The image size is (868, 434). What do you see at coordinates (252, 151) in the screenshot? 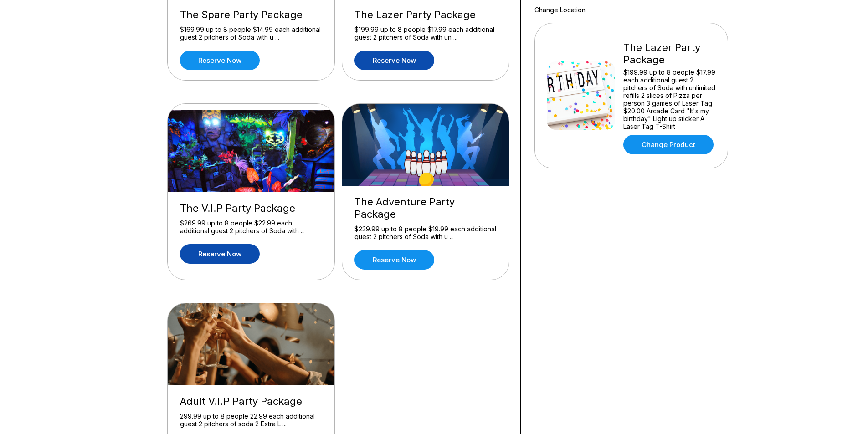
I see `img: The V.I.P Party Package` at bounding box center [252, 151].